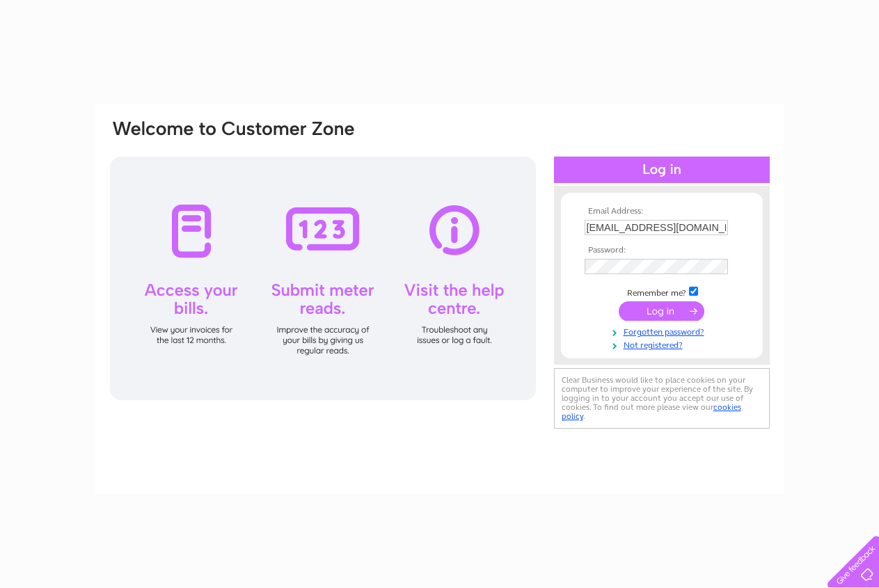 The height and width of the screenshot is (588, 879). What do you see at coordinates (662, 398) in the screenshot?
I see `div: Clear Business would like to place cookies on your computer to improve your experience of the sit...` at bounding box center [662, 398].